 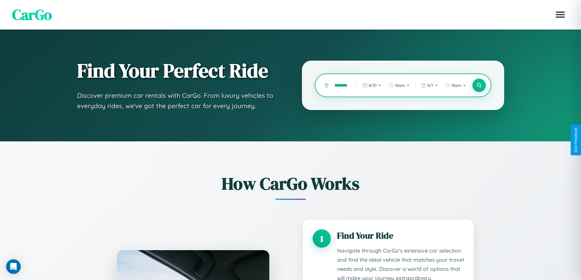 I want to click on div: Open Intercom Messenger, so click(x=13, y=267).